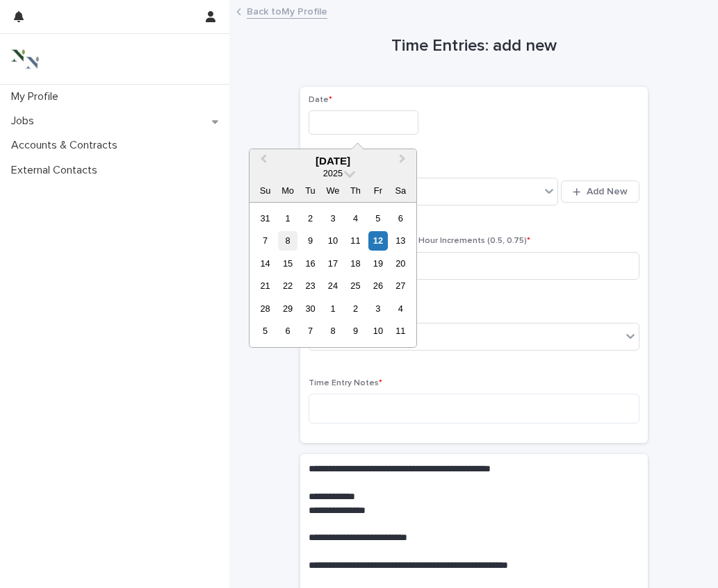 This screenshot has height=588, width=718. I want to click on div: Choose Saturday, October 11th, 2025, so click(401, 331).